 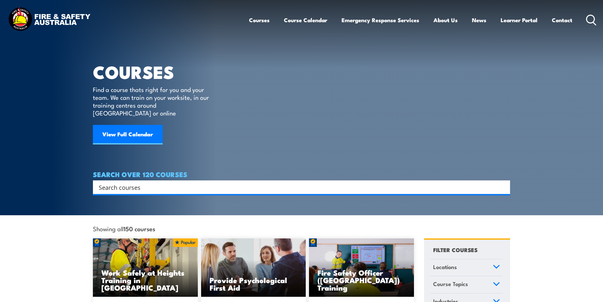 I want to click on a: Learner Portal, so click(x=519, y=20).